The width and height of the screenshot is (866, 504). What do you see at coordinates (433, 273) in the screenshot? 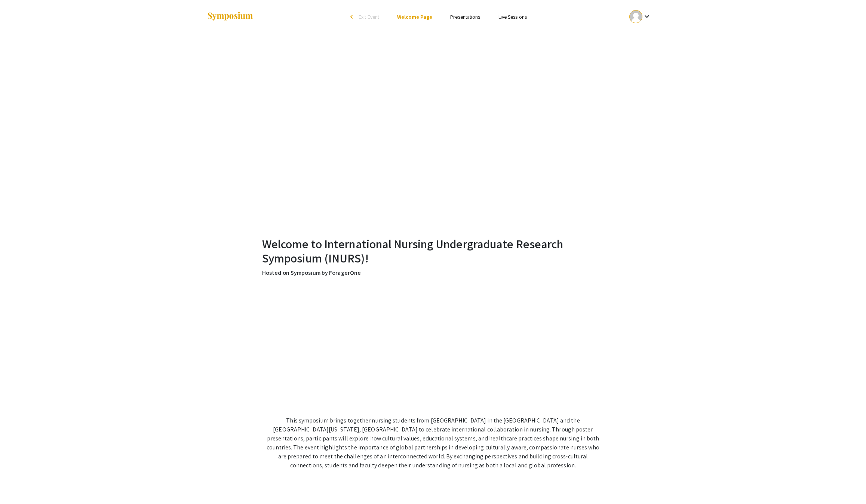
I see `p: Hosted on Symposium by ForagerOne` at bounding box center [433, 273].